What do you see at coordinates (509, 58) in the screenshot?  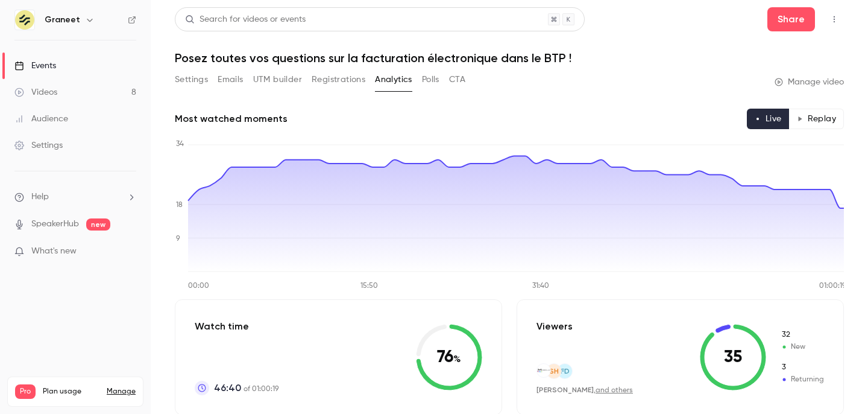 I see `h1: Posez toutes vos questions sur la facturation électronique dans le BTP !` at bounding box center [509, 58].